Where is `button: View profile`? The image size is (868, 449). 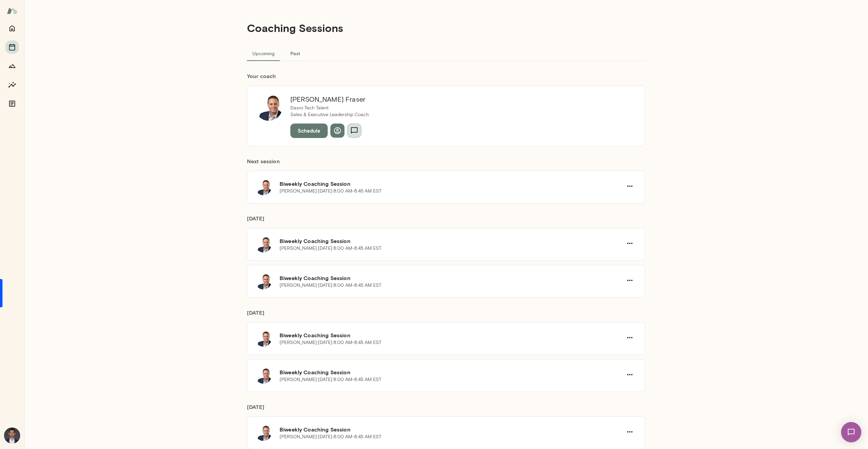
button: View profile is located at coordinates (338, 131).